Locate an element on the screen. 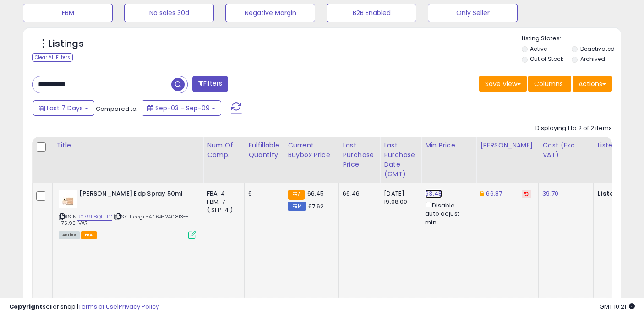 The height and width of the screenshot is (316, 644). button: Sep-03 - Sep-09 is located at coordinates (182, 108).